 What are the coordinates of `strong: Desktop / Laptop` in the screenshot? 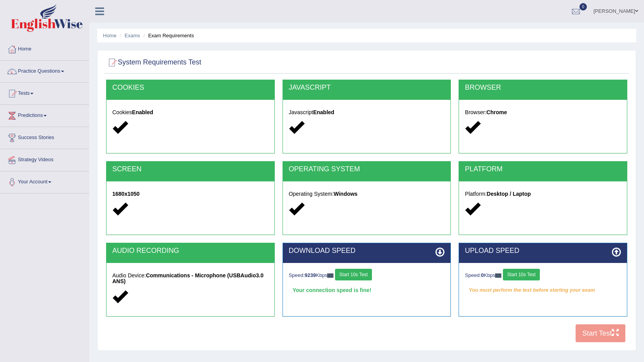 It's located at (509, 194).